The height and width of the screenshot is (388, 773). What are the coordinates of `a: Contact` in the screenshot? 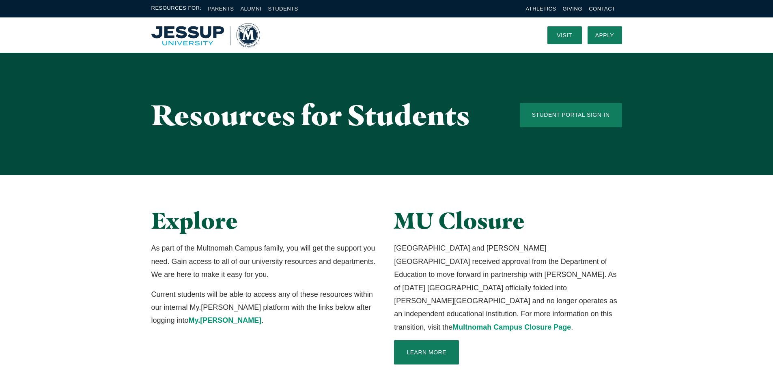 It's located at (602, 9).